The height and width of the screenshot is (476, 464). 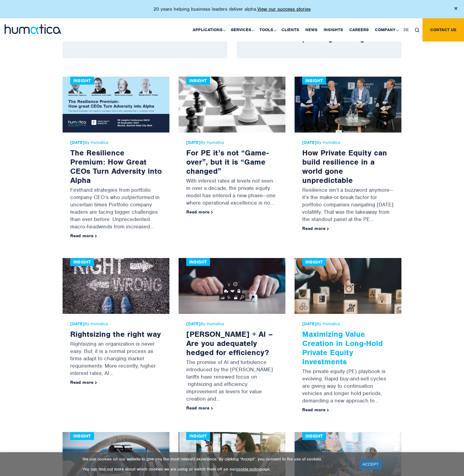 I want to click on img: How Private Equity can build resilience in a world gone unpredictable, so click(x=348, y=104).